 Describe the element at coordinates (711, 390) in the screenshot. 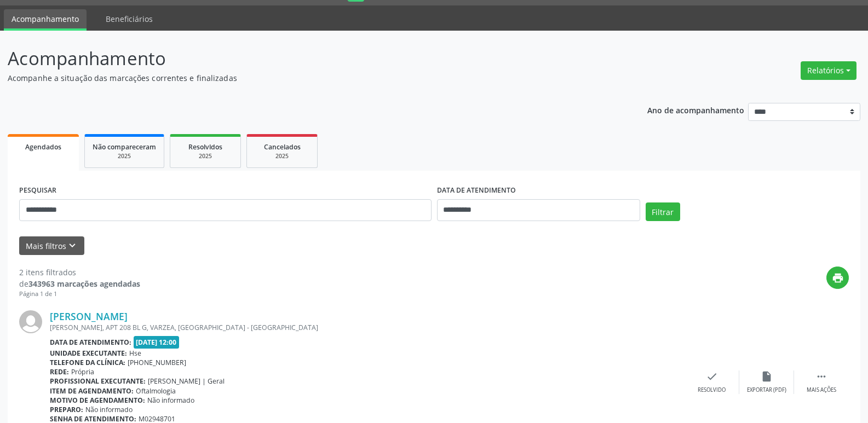

I see `div: Resolvido` at that location.